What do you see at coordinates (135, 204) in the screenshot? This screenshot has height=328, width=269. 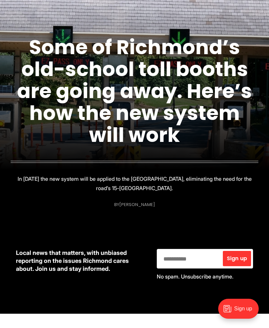 I see `div: By` at bounding box center [135, 204].